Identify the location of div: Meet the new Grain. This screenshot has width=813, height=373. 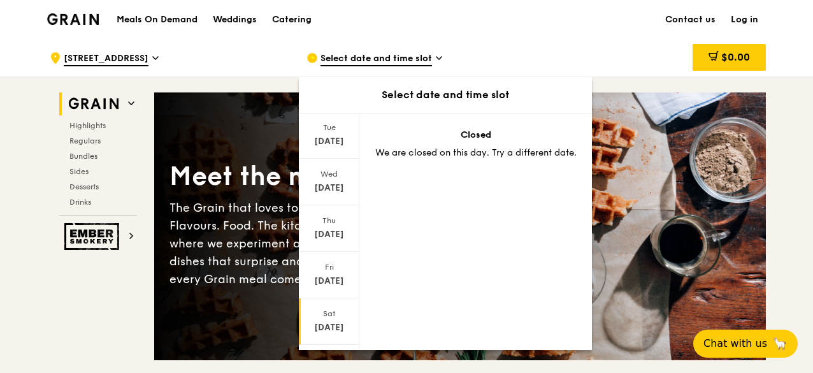
(315, 176).